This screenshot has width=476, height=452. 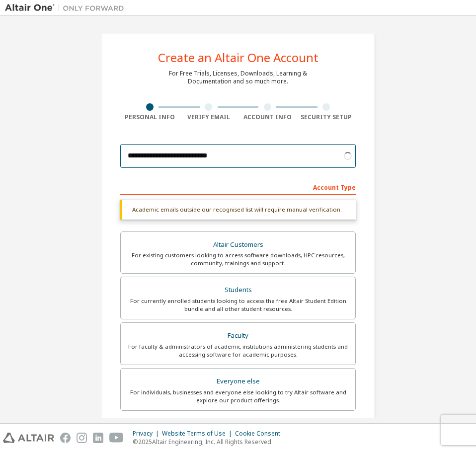 What do you see at coordinates (65, 438) in the screenshot?
I see `img: facebook.svg` at bounding box center [65, 438].